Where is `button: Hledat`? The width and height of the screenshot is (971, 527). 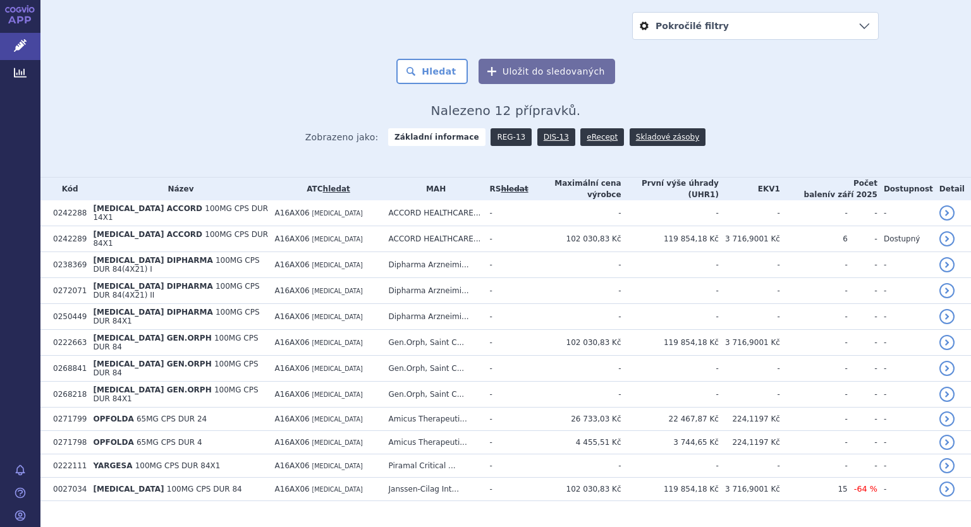
button: Hledat is located at coordinates (432, 71).